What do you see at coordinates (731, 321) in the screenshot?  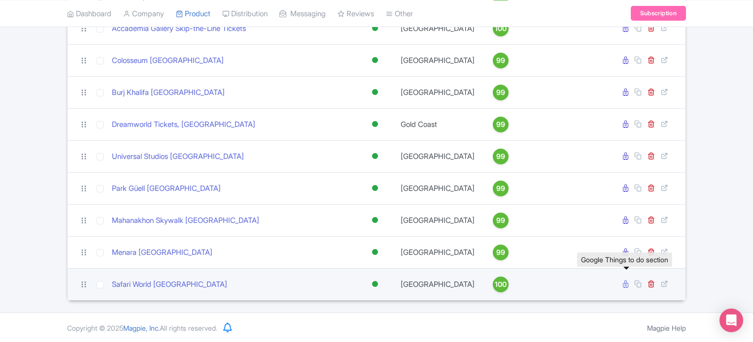 I see `div: Open Intercom Messenger` at bounding box center [731, 321].